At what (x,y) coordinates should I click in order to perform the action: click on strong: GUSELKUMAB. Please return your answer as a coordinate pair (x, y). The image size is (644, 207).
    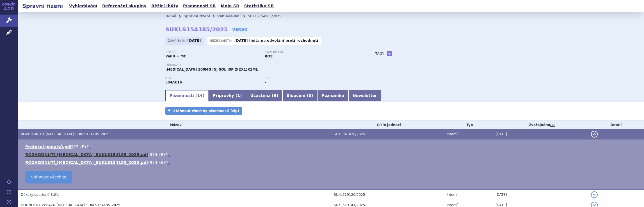
    Looking at the image, I should click on (174, 82).